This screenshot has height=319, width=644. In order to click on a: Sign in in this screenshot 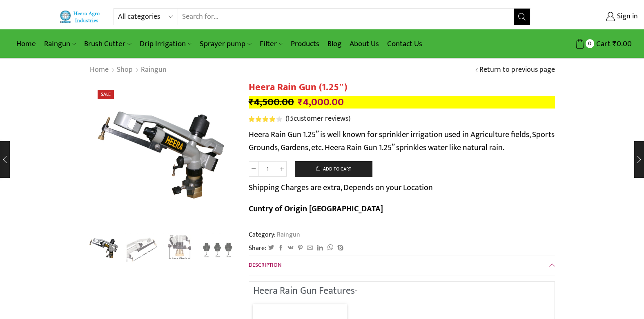, I will do `click(590, 17)`.